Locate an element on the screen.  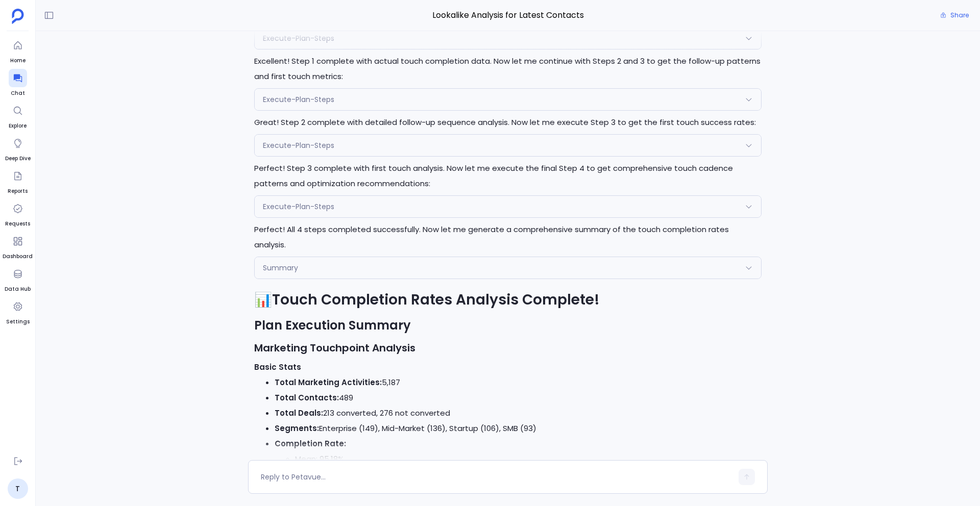
span: Summary is located at coordinates (280, 268).